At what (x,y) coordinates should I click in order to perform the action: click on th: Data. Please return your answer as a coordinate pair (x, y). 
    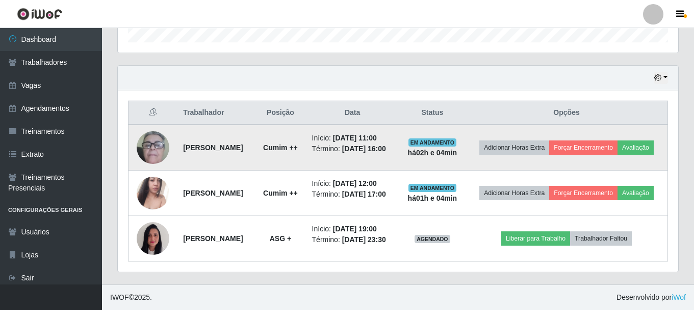
    Looking at the image, I should click on (353, 113).